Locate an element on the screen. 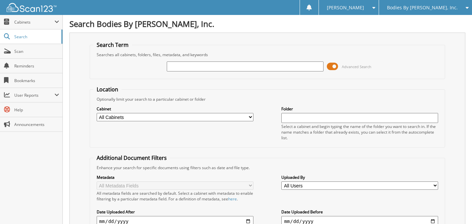  a: here is located at coordinates (232, 198).